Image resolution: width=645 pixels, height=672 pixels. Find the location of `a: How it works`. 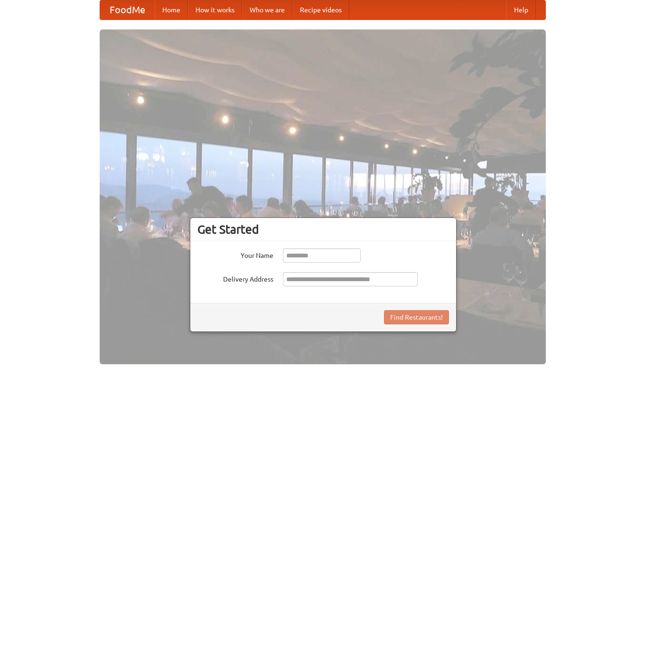

a: How it works is located at coordinates (215, 10).